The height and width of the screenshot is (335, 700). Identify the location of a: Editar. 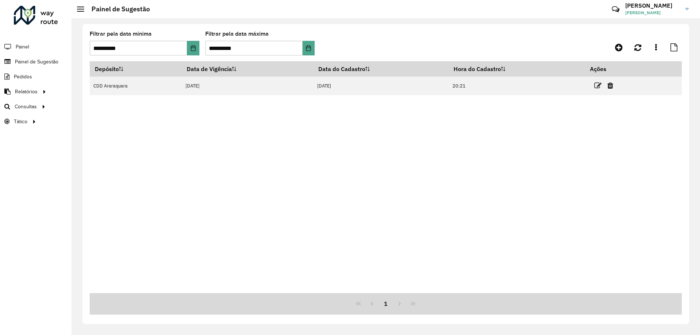
(598, 85).